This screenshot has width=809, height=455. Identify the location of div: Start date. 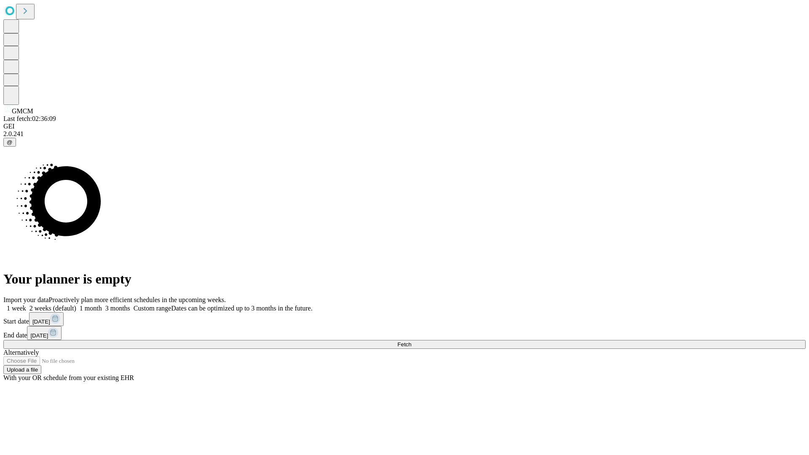
(404, 319).